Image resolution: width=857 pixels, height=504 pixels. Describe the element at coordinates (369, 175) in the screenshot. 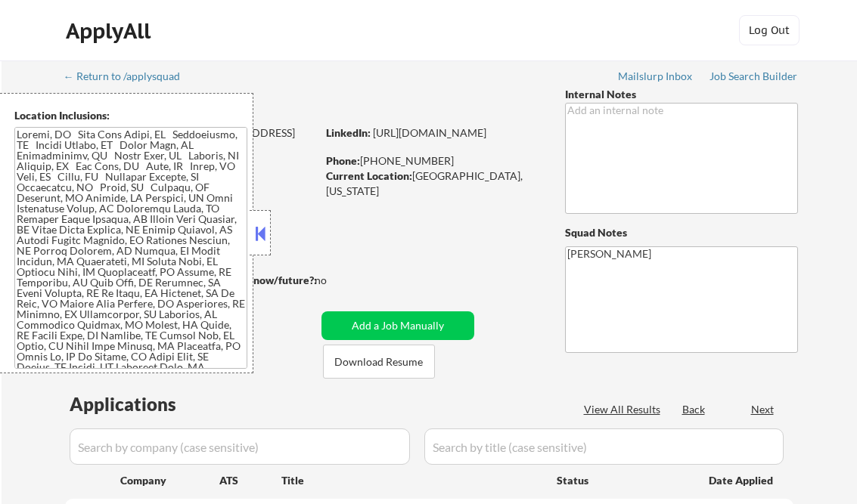

I see `strong: Current Location:` at that location.